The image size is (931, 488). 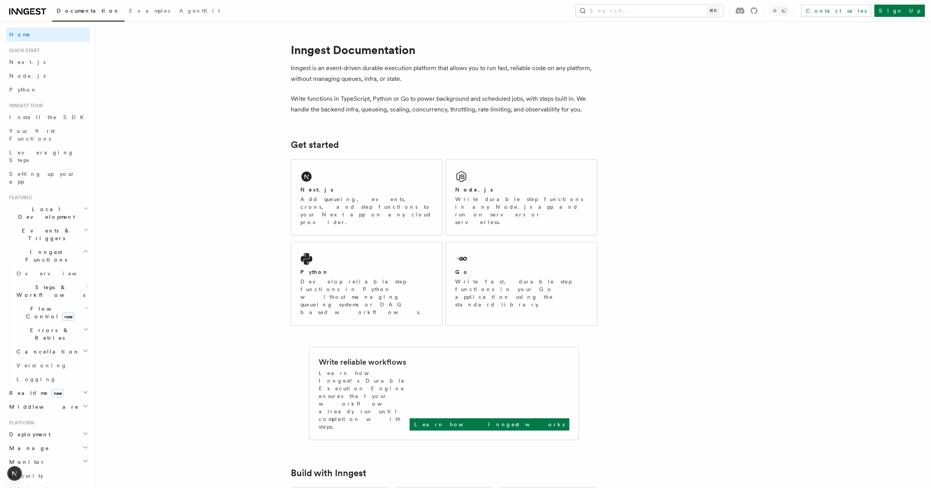 I want to click on a: Python, so click(x=48, y=90).